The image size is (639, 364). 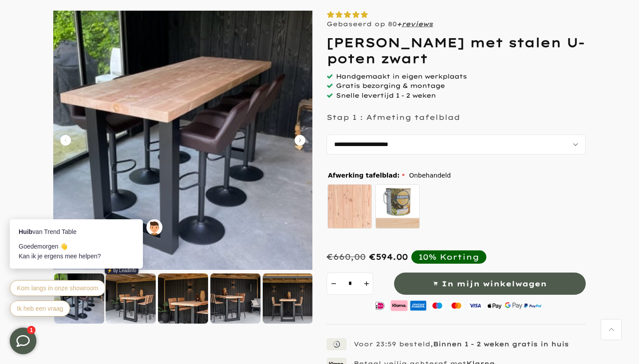 What do you see at coordinates (461, 344) in the screenshot?
I see `p: Voor 23:59 besteld,` at bounding box center [461, 344].